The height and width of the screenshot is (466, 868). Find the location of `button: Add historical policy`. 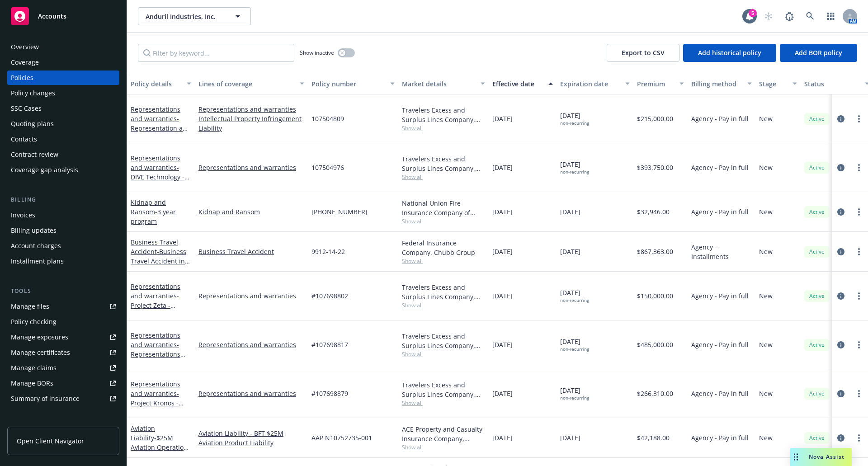

button: Add historical policy is located at coordinates (730, 53).